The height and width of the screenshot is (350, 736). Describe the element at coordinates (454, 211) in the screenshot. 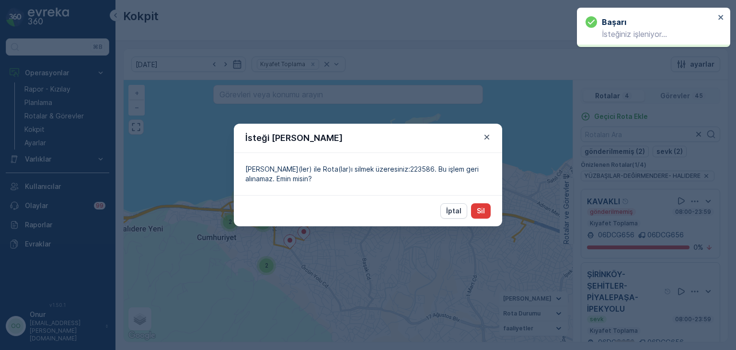

I see `button: İptal` at that location.